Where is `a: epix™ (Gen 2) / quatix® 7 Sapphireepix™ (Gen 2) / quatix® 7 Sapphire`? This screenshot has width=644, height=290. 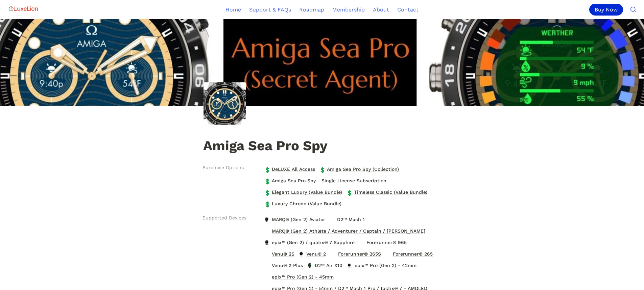
a: epix™ (Gen 2) / quatix® 7 Sapphireepix™ (Gen 2) / quatix® 7 Sapphire is located at coordinates (310, 243).